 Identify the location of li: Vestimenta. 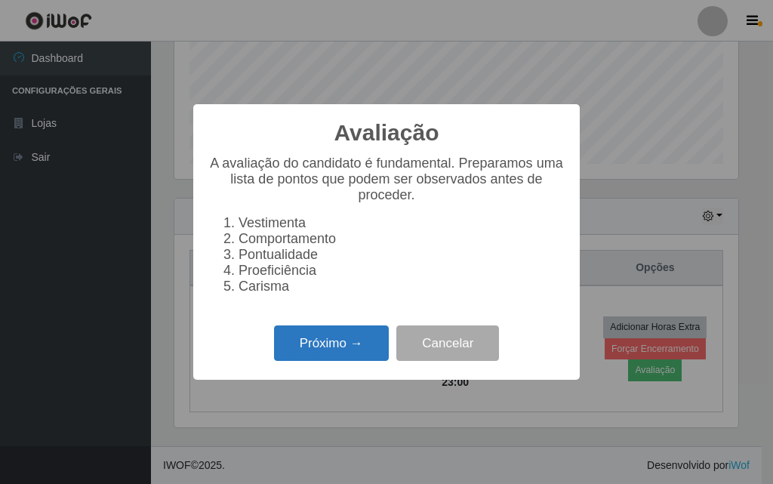
(401, 223).